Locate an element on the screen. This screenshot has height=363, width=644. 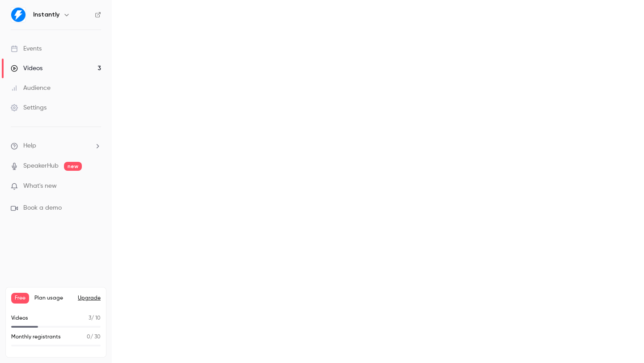
button: Upgrade is located at coordinates (89, 299).